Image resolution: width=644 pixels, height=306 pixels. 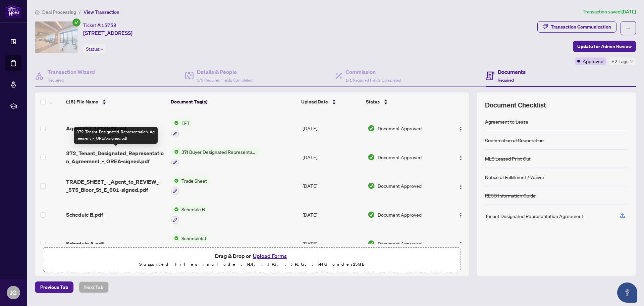 I want to click on div: Confirmation of Cooperation, so click(x=514, y=140).